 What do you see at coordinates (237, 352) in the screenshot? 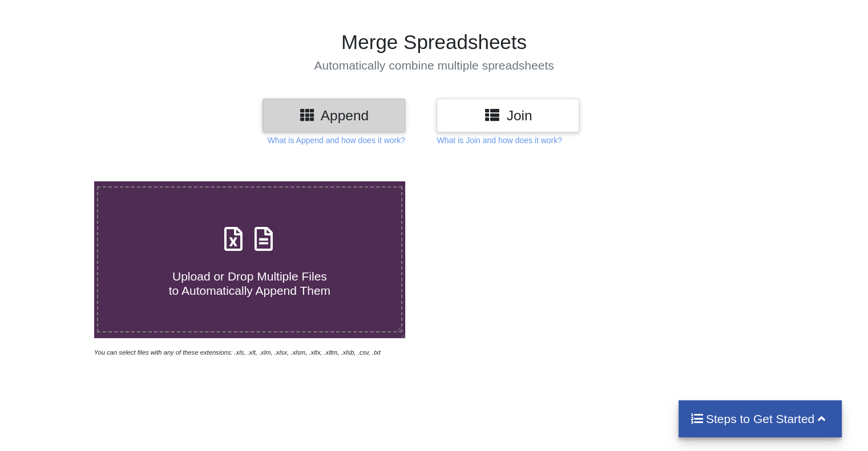
I see `i: You can select files with any of these extensions: .xls, .xlt, .xlm, .xlsx, .xlsm, .xltx, .xltm, ...` at bounding box center [237, 352].